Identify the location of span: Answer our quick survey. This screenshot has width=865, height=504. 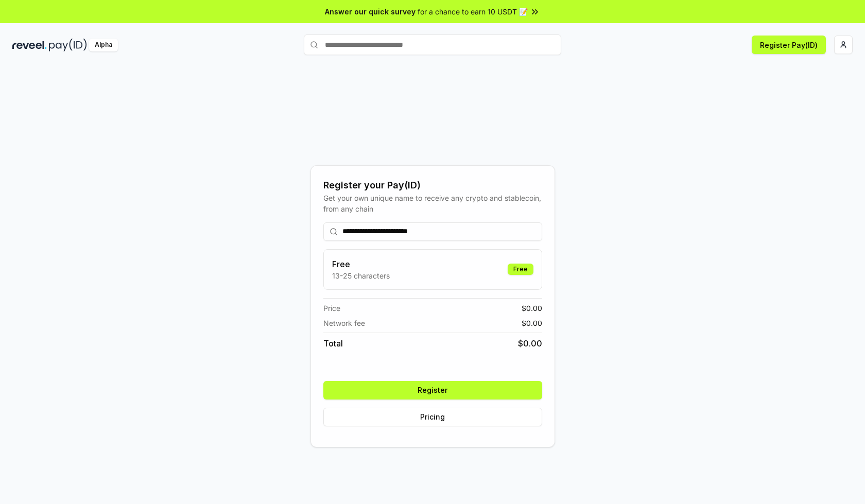
(370, 11).